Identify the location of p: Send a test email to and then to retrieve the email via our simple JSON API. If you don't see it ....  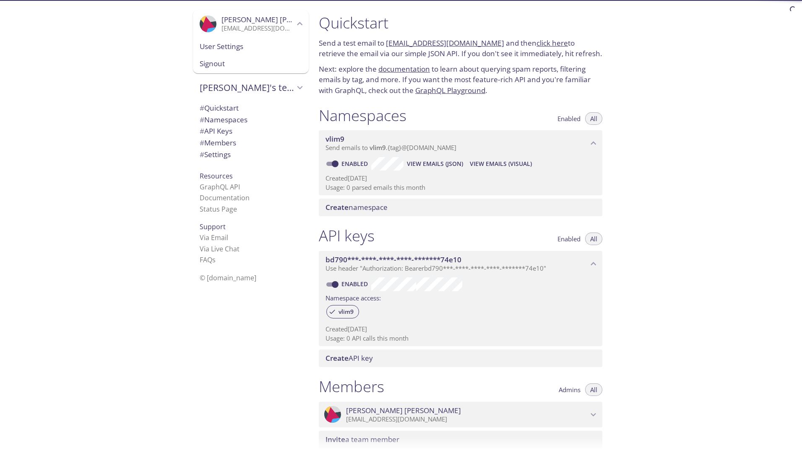
(460, 48).